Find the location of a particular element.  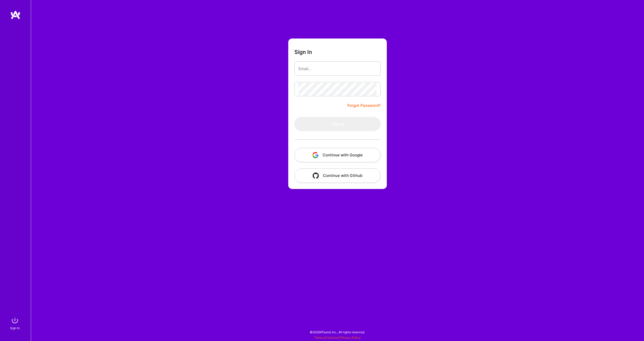

div: Sign In is located at coordinates (15, 328).